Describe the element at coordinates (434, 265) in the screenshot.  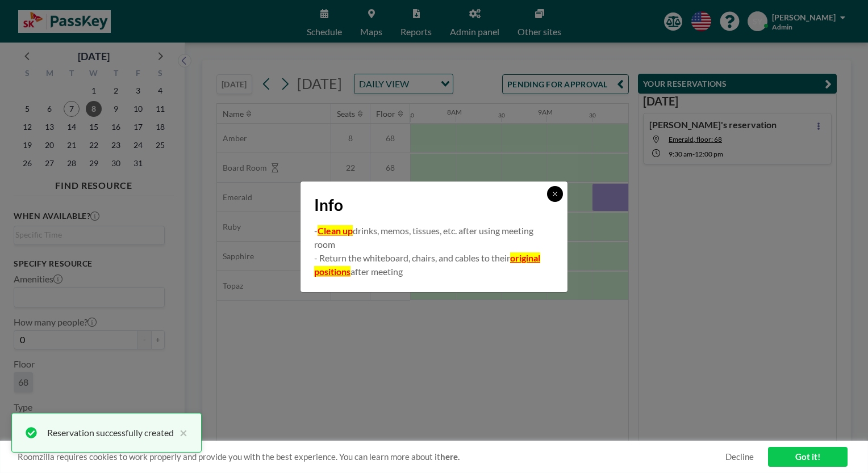
I see `p: - Return the whiteboard, chairs, and cables to their after meeting` at that location.